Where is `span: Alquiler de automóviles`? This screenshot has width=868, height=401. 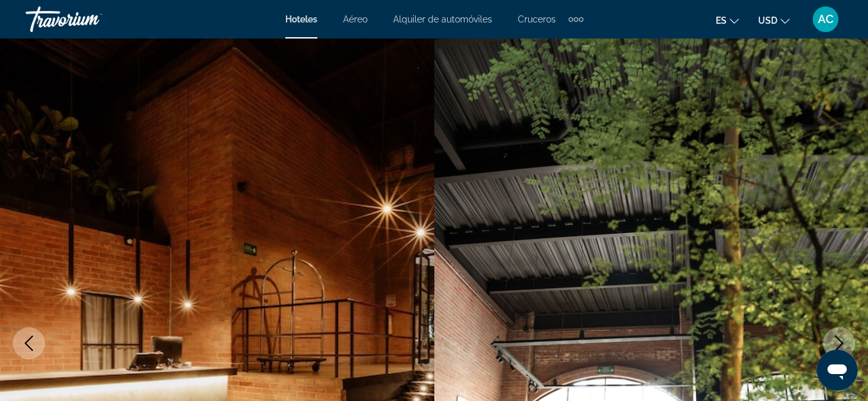
span: Alquiler de automóviles is located at coordinates (443, 19).